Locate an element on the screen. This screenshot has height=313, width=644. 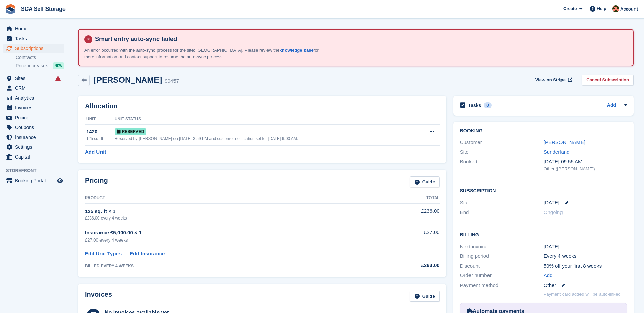
a: knowledge base is located at coordinates (296, 50).